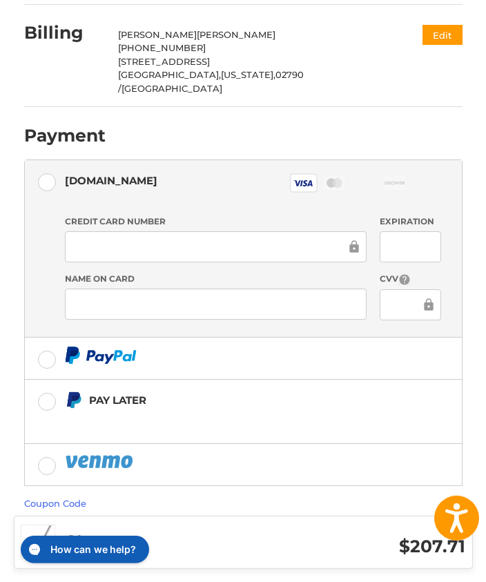 The width and height of the screenshot is (486, 582). What do you see at coordinates (221, 400) in the screenshot?
I see `div: Pay Later` at bounding box center [221, 400].